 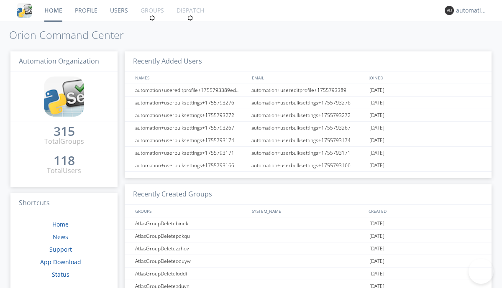 What do you see at coordinates (64, 132) in the screenshot?
I see `a: 315` at bounding box center [64, 132].